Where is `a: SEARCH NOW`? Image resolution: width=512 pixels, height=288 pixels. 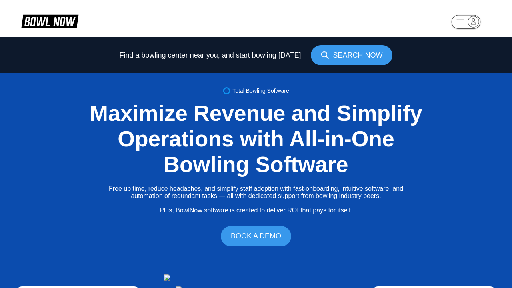
a: SEARCH NOW is located at coordinates (352, 55).